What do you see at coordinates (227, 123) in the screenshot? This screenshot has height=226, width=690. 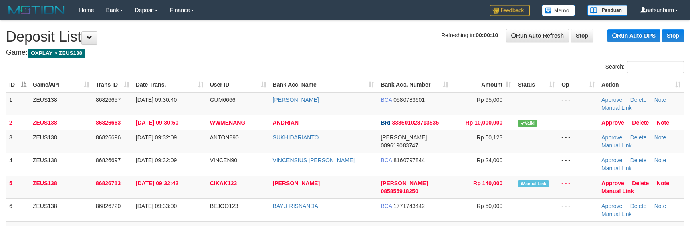 I see `span: WWMENANG` at bounding box center [227, 123].